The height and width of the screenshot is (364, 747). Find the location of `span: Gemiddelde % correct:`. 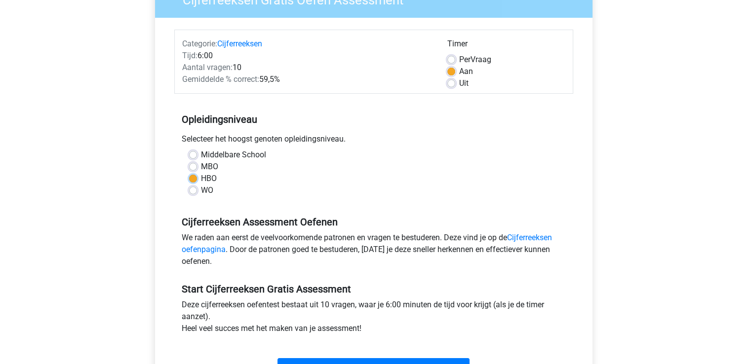

span: Gemiddelde % correct: is located at coordinates (221, 79).